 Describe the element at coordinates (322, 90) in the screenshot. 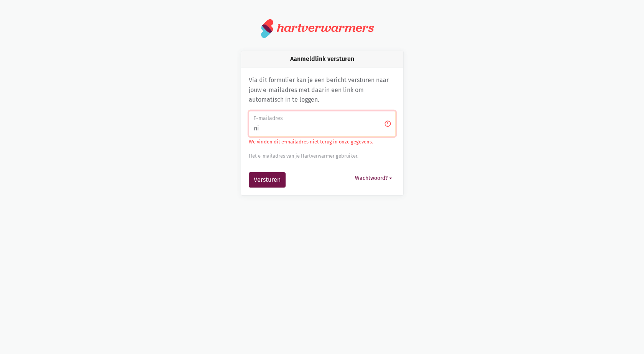

I see `p: Via dit formulier kan je een bericht versturen naar jouw e-mailadres met daarin een link om autom...` at that location.